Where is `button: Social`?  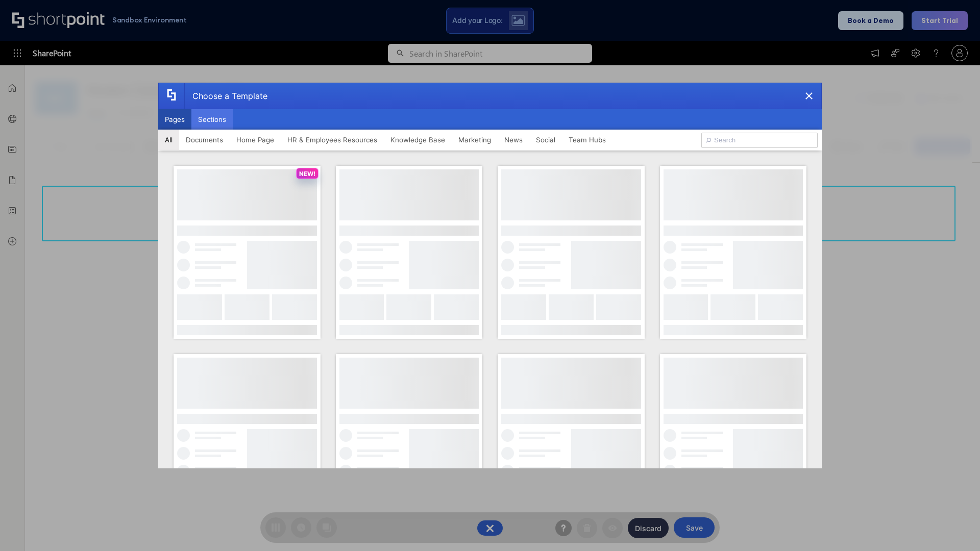 button: Social is located at coordinates (546, 140).